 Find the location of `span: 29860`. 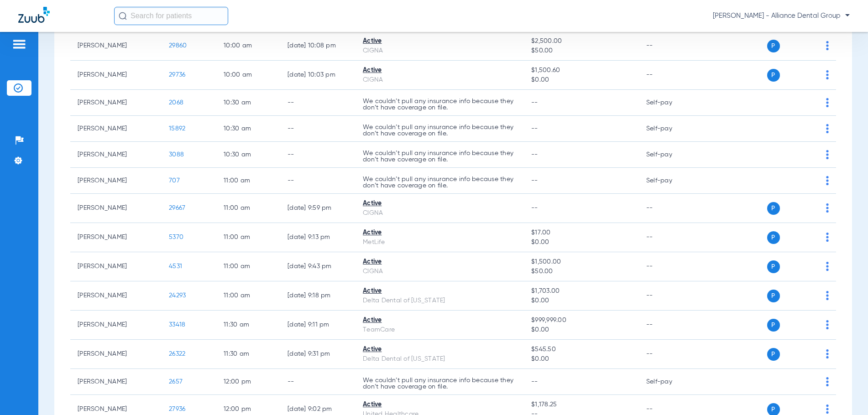

span: 29860 is located at coordinates (177, 46).